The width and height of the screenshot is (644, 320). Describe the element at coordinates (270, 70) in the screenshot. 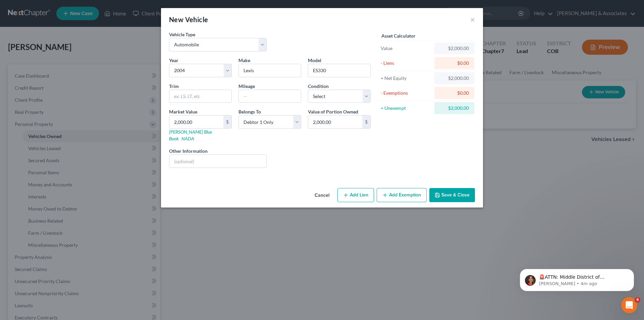

I see `input: ex. Nissan` at that location.